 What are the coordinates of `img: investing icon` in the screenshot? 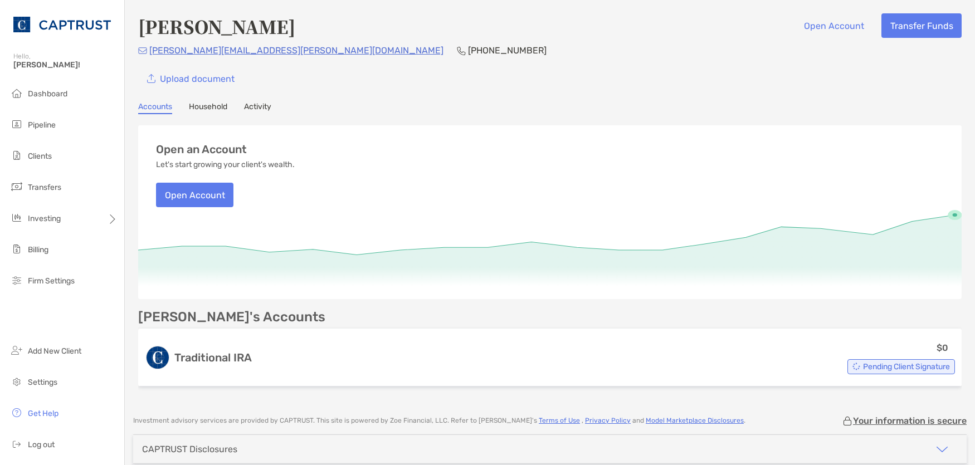 It's located at (17, 218).